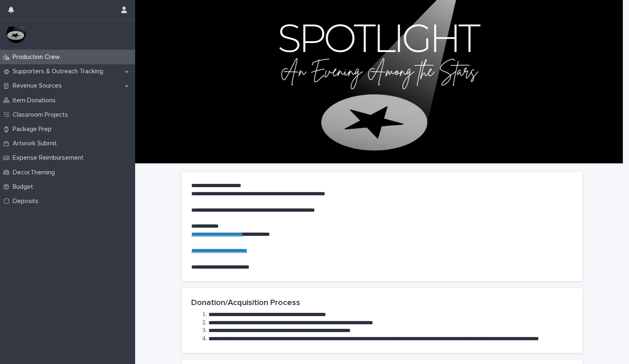 The height and width of the screenshot is (364, 629). I want to click on p: Item Donations, so click(36, 100).